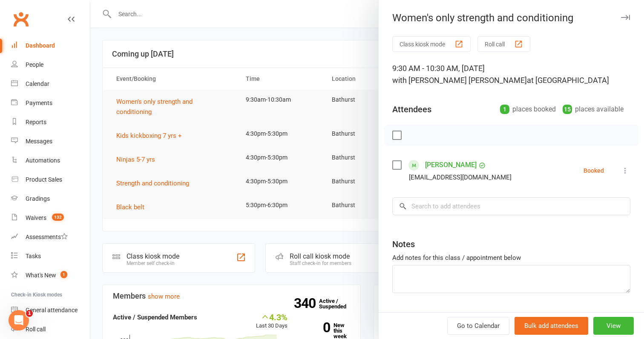  What do you see at coordinates (38, 199) in the screenshot?
I see `div: Gradings` at bounding box center [38, 199].